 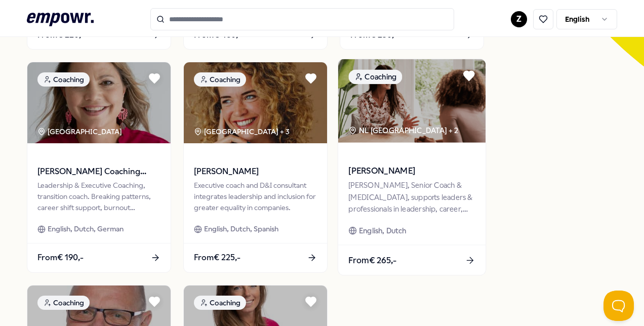 What do you see at coordinates (86, 229) in the screenshot?
I see `span: English, Dutch, German` at bounding box center [86, 229].